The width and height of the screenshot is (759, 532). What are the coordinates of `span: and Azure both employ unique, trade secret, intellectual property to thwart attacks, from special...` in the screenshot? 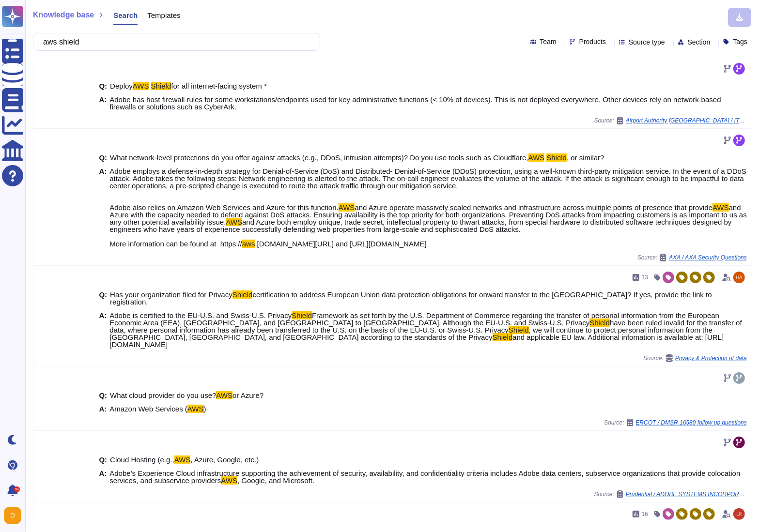 It's located at (420, 233).